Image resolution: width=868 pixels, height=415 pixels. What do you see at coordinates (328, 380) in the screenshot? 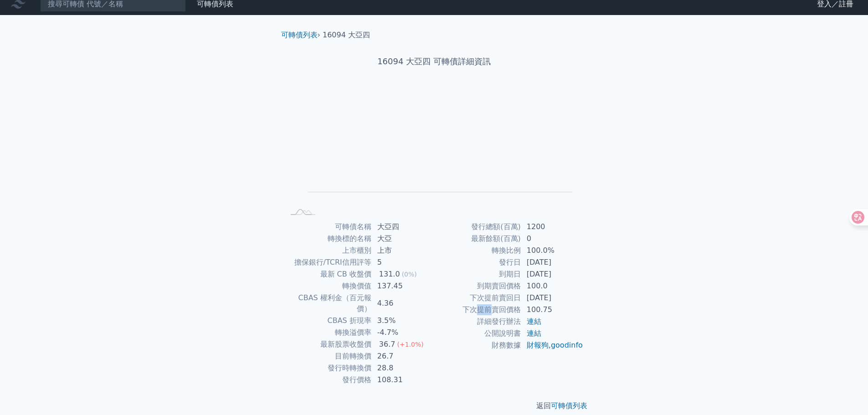
I see `td: 發行價格` at bounding box center [328, 380].